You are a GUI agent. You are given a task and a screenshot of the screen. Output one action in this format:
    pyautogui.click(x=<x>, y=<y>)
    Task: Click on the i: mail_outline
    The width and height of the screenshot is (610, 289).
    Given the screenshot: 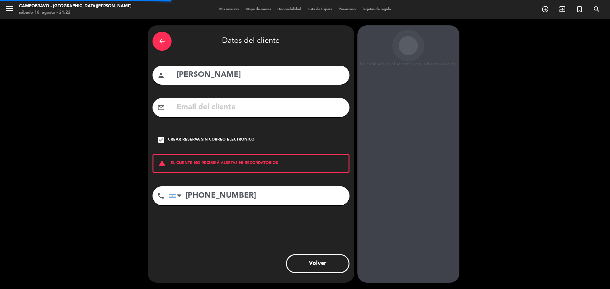 What is the action you would take?
    pyautogui.click(x=161, y=108)
    